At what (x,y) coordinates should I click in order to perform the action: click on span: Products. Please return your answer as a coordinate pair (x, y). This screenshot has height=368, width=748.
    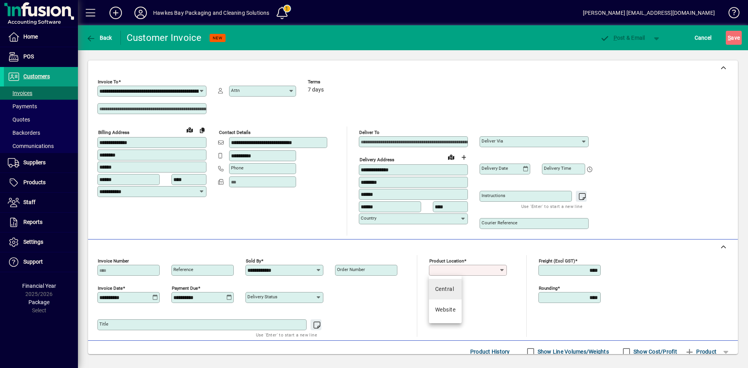
    Looking at the image, I should click on (34, 182).